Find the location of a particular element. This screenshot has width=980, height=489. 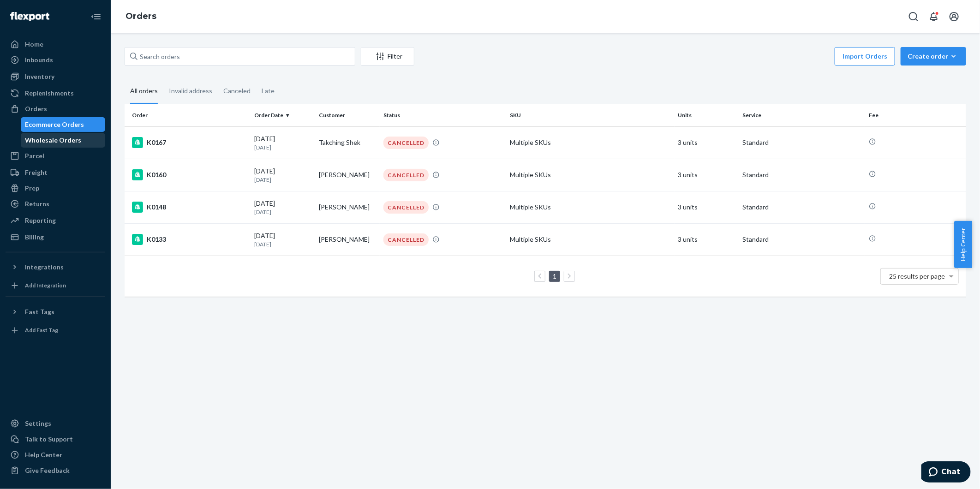

span: 25 results per page is located at coordinates (917, 276).